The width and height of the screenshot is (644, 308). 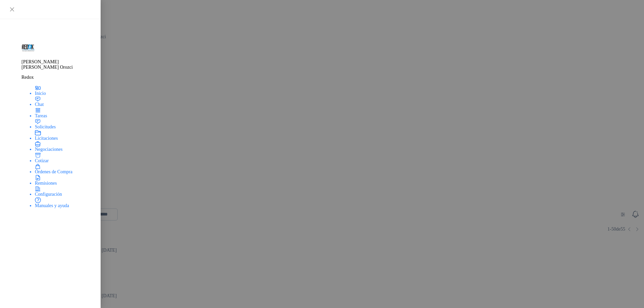 I want to click on span: Cotizar, so click(x=42, y=160).